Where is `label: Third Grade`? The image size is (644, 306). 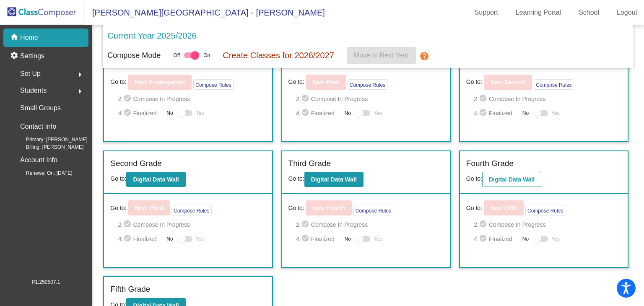 label: Third Grade is located at coordinates (309, 163).